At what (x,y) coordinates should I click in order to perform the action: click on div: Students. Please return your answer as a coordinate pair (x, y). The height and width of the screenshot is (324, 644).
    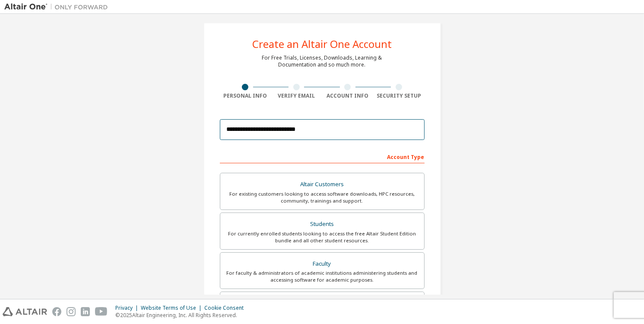
    Looking at the image, I should click on (322, 224).